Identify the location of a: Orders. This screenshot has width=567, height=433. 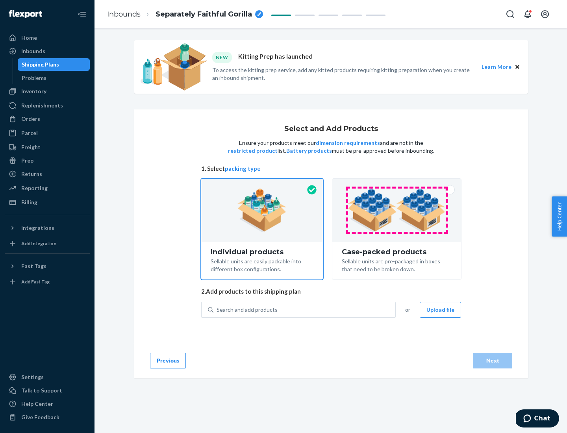
(47, 119).